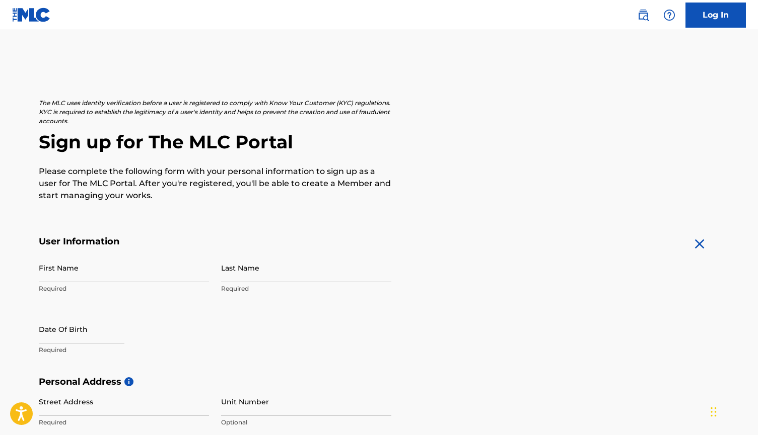  What do you see at coordinates (306, 423) in the screenshot?
I see `p: Optional` at bounding box center [306, 423].